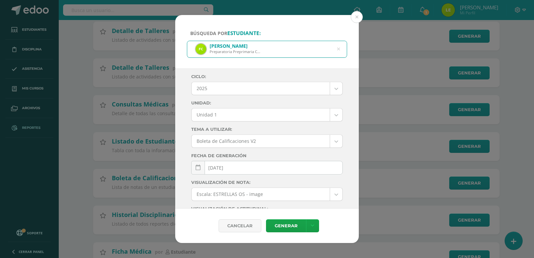 The image size is (534, 258). What do you see at coordinates (267, 141) in the screenshot?
I see `a: Boleta de Calificaciones V2` at bounding box center [267, 141].